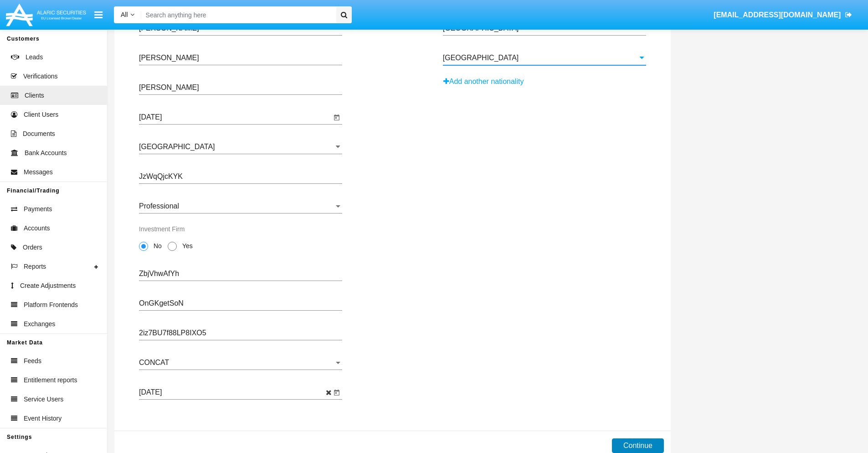 The height and width of the screenshot is (453, 868). I want to click on span: Yes, so click(186, 246).